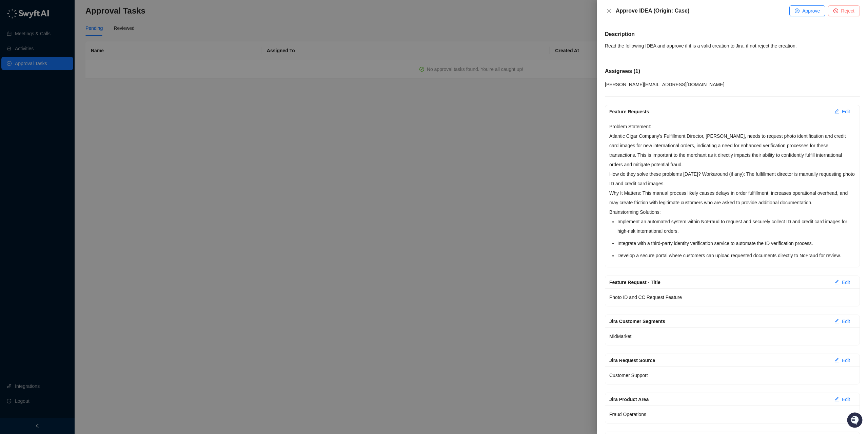 The height and width of the screenshot is (434, 868). What do you see at coordinates (737, 243) in the screenshot?
I see `li: Integrate with a third-party identity verification service to automate the ID verification process.` at bounding box center [737, 243].